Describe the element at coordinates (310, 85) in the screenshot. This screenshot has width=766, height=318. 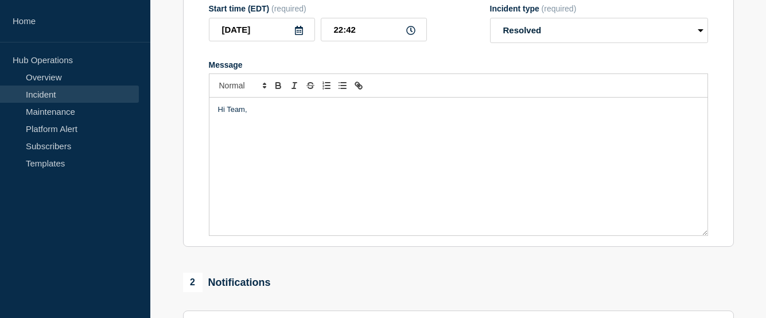
I see `button: Toggle strikethrough text` at that location.